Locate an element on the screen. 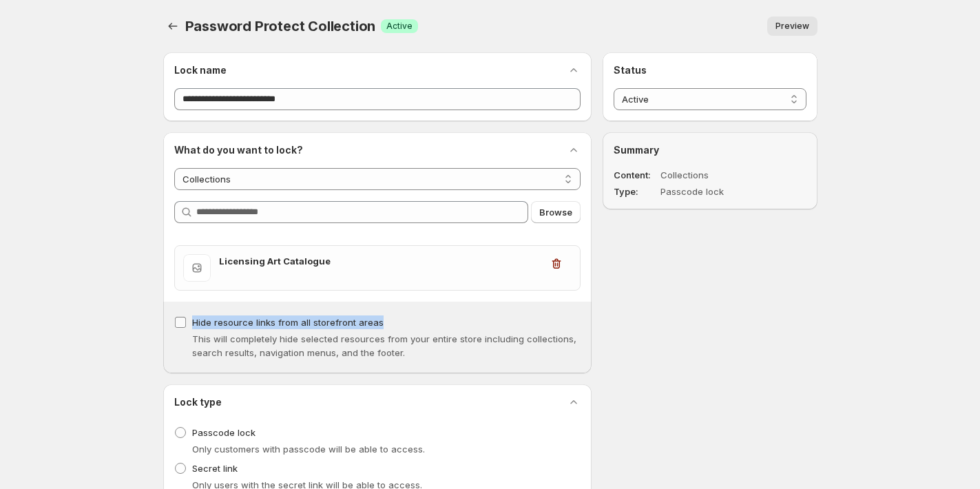 The height and width of the screenshot is (489, 980). dt: Content: is located at coordinates (636, 175).